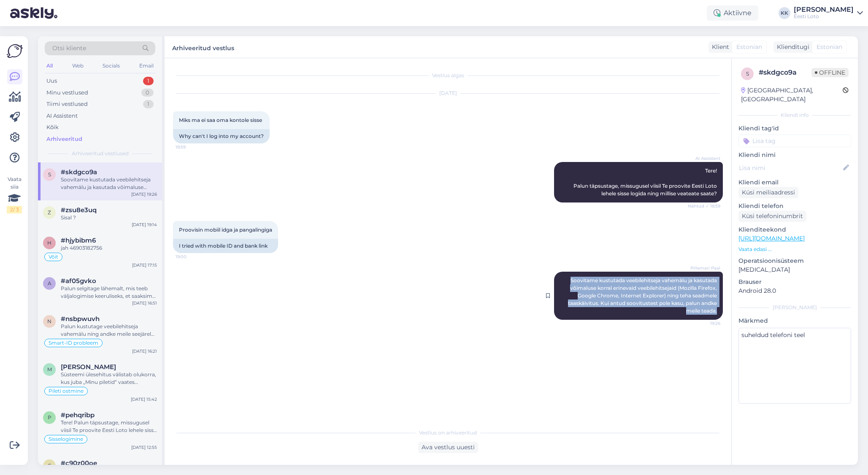  I want to click on span: Smart-ID probleem, so click(73, 343).